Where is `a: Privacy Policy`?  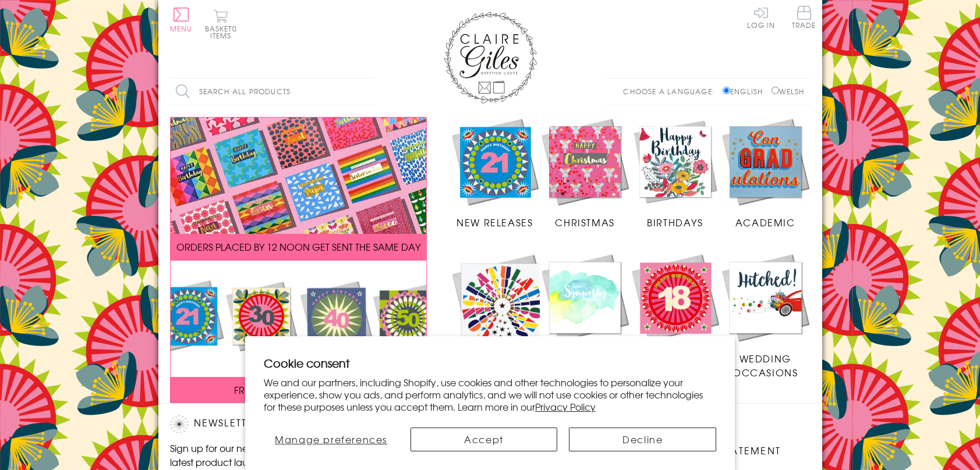 a: Privacy Policy is located at coordinates (566, 407).